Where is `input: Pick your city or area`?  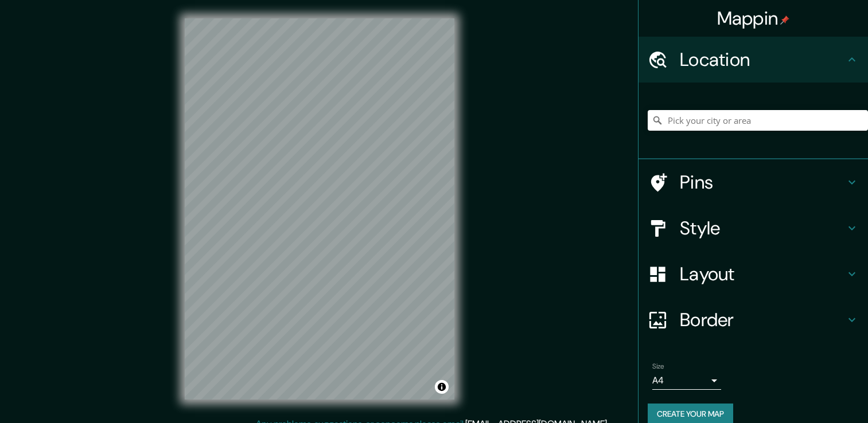
input: Pick your city or area is located at coordinates (757, 120).